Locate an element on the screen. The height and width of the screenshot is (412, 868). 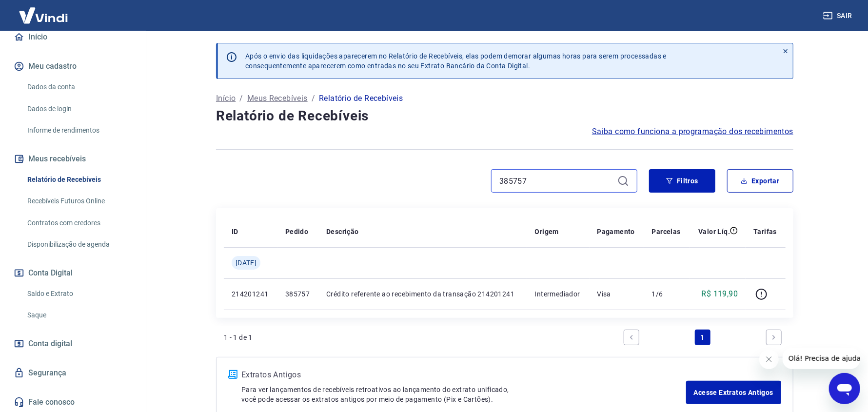
p: Para ver lançamentos de recebíveis retroativos ao lançamento do extrato unificado, você pode aces... is located at coordinates (464, 395).